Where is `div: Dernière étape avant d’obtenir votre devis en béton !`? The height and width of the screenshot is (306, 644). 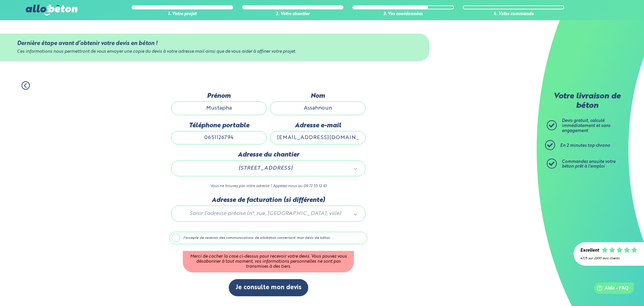
div: Dernière étape avant d’obtenir votre devis en béton ! is located at coordinates (215, 43).